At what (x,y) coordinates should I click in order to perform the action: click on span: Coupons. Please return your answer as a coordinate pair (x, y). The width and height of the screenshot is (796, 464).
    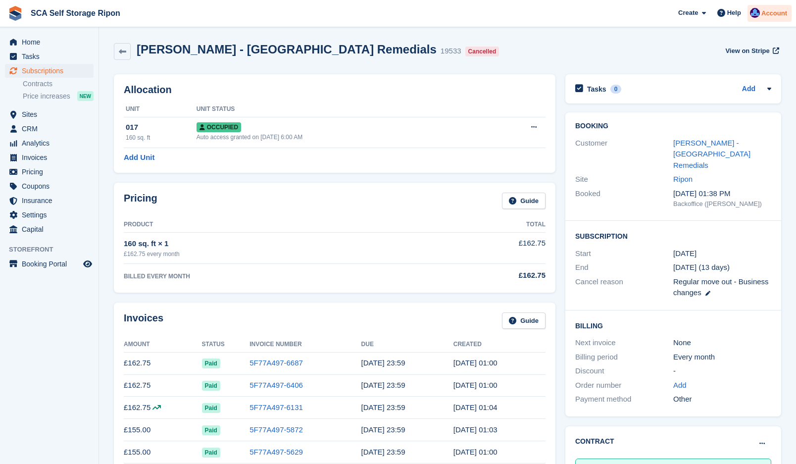
    Looking at the image, I should click on (51, 186).